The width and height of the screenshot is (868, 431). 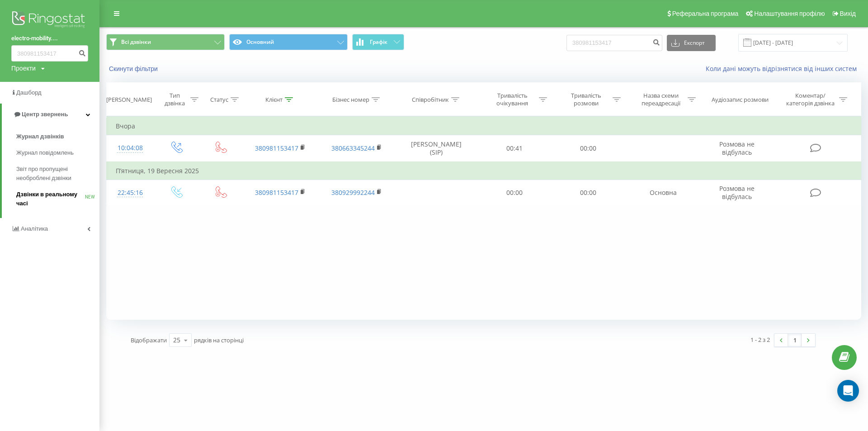 What do you see at coordinates (58, 199) in the screenshot?
I see `a: Дзвінки в реальному часіNEW` at bounding box center [58, 199].